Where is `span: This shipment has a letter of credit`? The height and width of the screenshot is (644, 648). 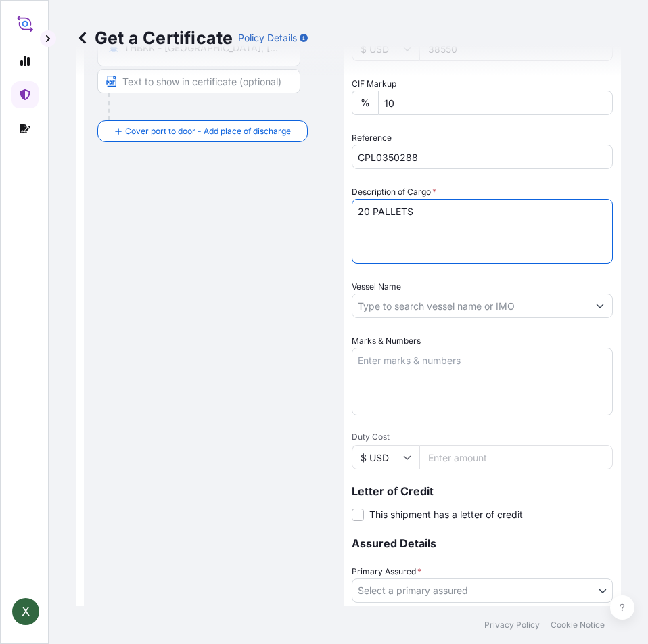
span: This shipment has a letter of credit is located at coordinates (446, 514).